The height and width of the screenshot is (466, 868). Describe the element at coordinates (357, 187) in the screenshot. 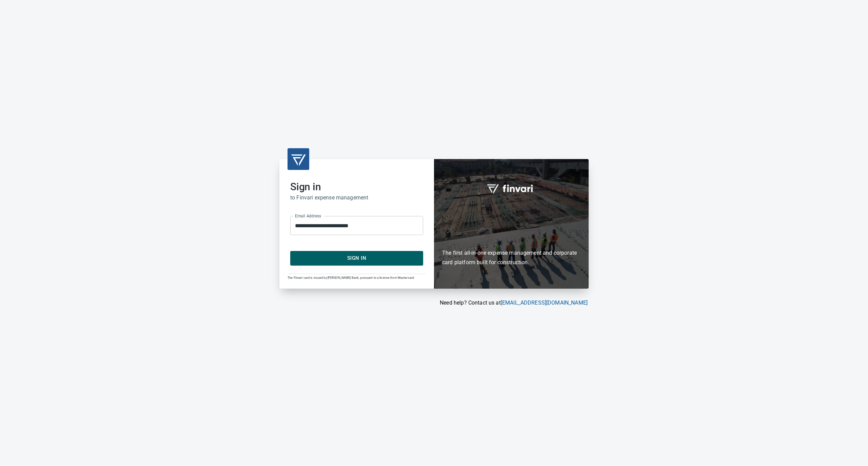

I see `h2: Sign in` at that location.